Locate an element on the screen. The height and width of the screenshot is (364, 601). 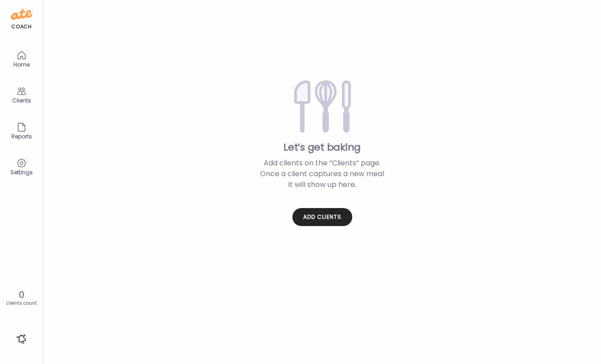
div: Reports is located at coordinates (21, 136).